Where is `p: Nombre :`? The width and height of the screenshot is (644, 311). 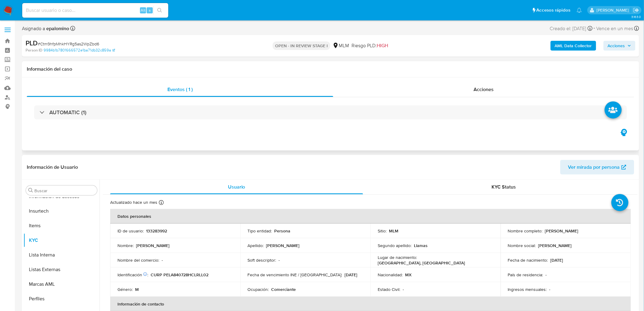 p: Nombre : is located at coordinates (125, 246).